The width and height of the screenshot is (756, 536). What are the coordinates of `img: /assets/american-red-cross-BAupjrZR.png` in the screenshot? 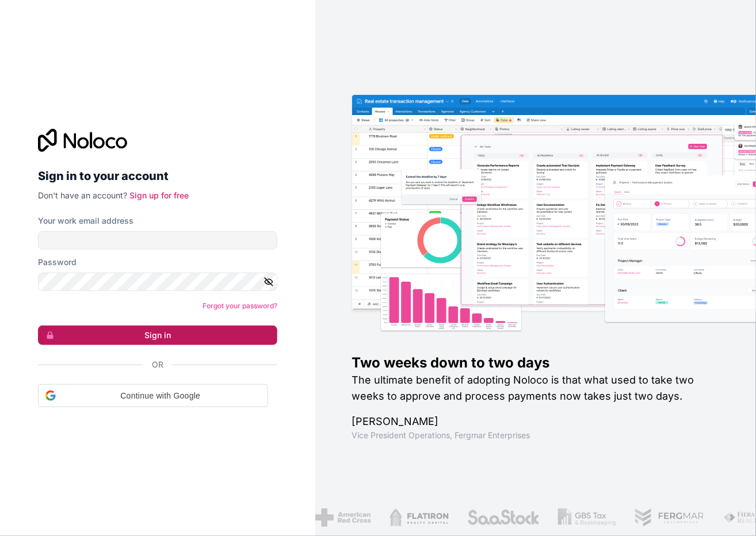 It's located at (343, 518).